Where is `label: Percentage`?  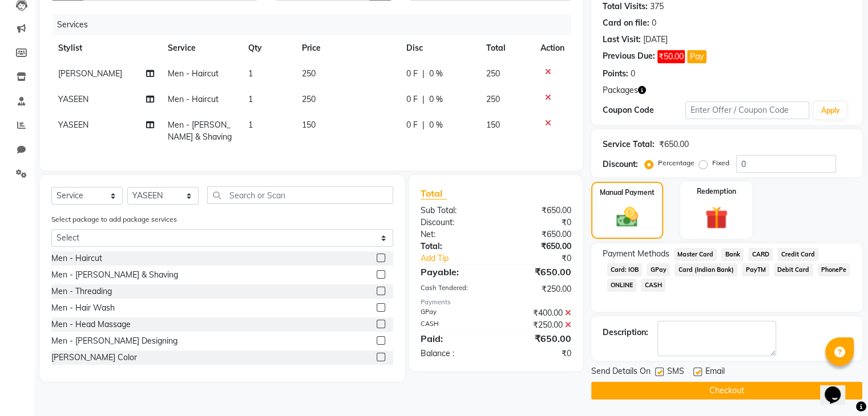
label: Percentage is located at coordinates (676, 163).